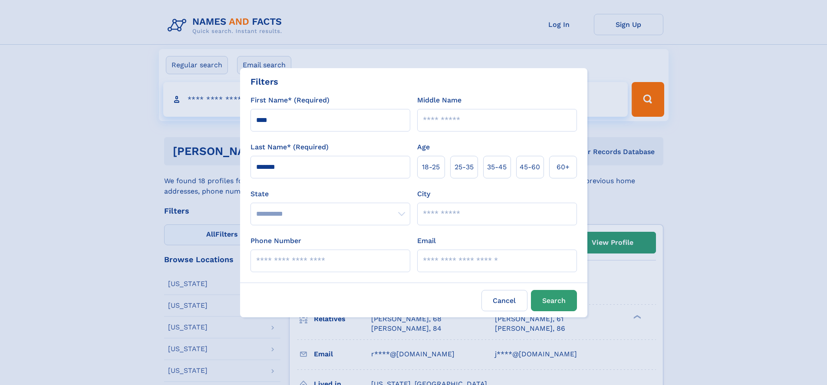 Image resolution: width=827 pixels, height=385 pixels. Describe the element at coordinates (505, 301) in the screenshot. I see `label: Cancel` at that location.